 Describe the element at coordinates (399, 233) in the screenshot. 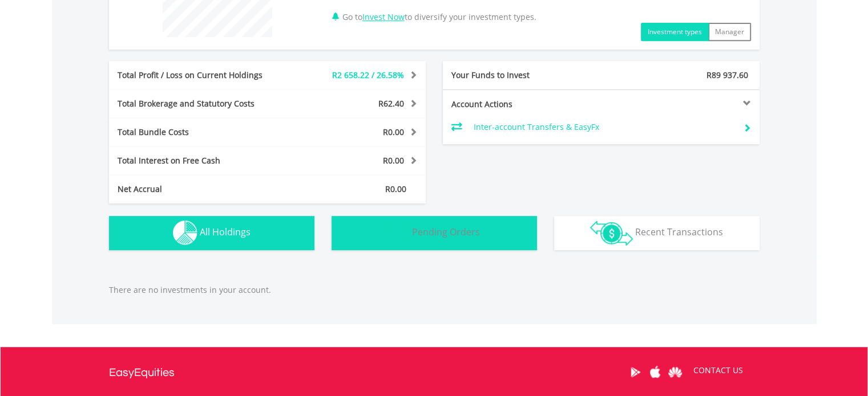

I see `img: pending_instructions-wht.png` at that location.